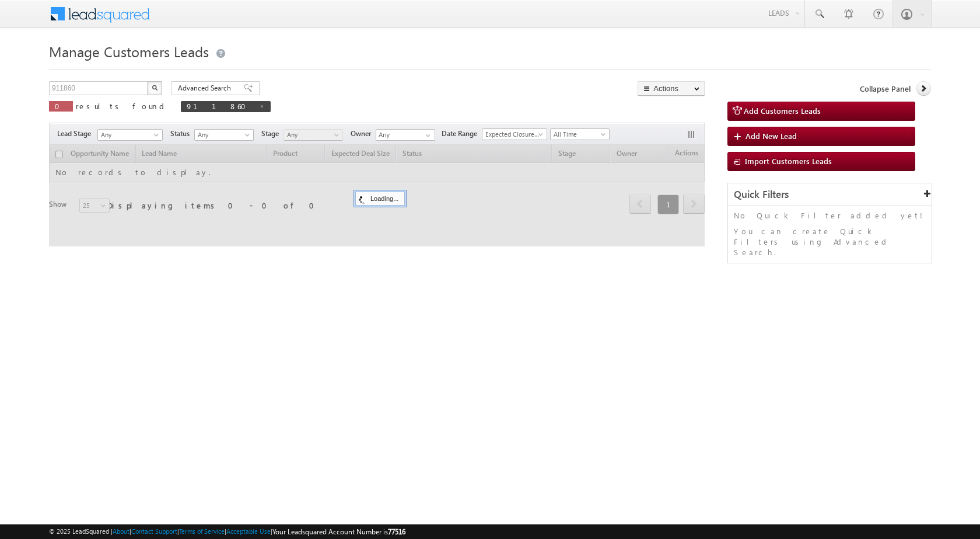  I want to click on a: Terms of Service, so click(202, 530).